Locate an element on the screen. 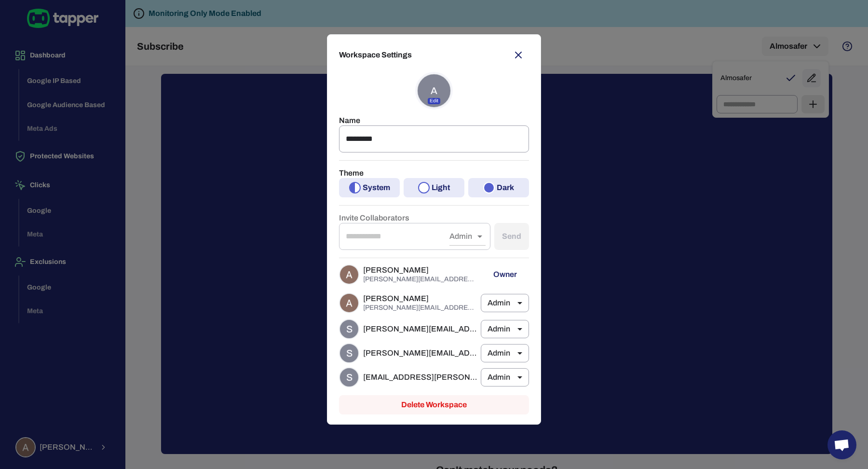 This screenshot has width=868, height=469. p: Theme is located at coordinates (434, 173).